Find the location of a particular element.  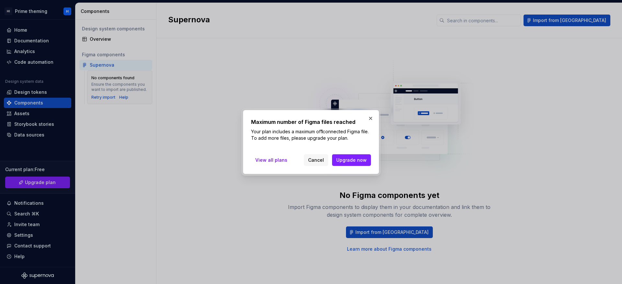

button: Upgrade now is located at coordinates (351, 160).